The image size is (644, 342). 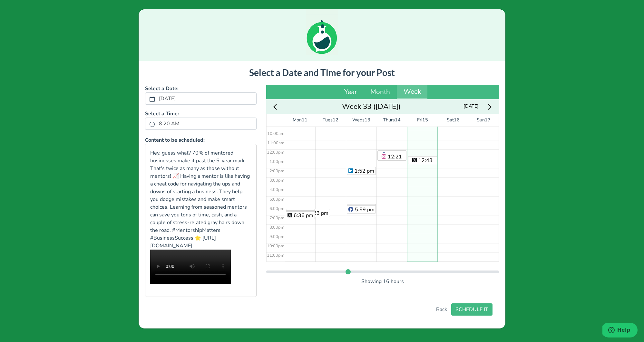 I want to click on h3: Select a Date and Time for your Post, so click(x=322, y=73).